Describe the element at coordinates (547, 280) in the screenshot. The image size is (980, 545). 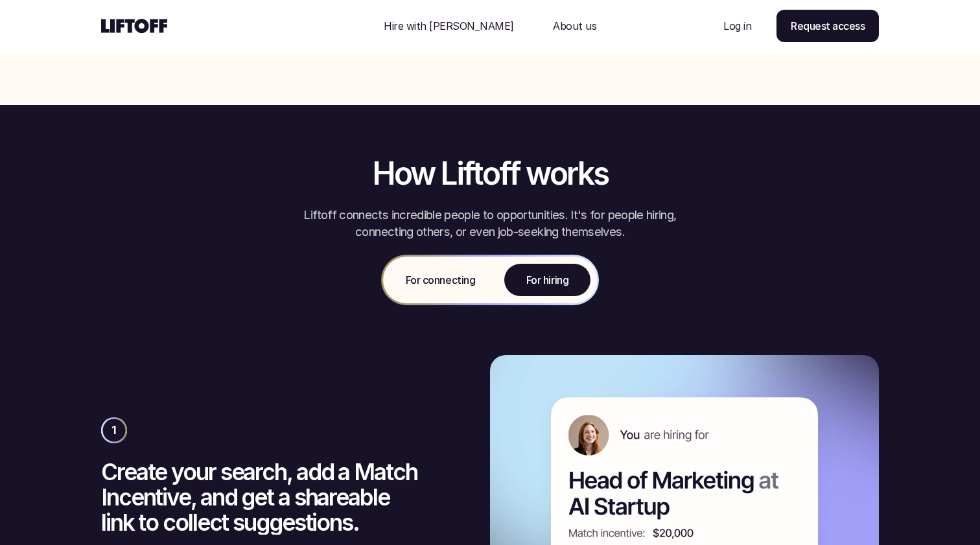
I see `p: For hiring` at that location.